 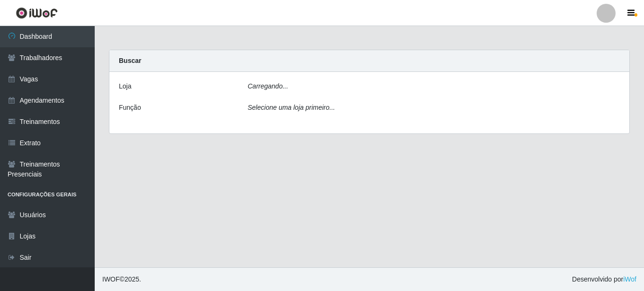 What do you see at coordinates (130, 107) in the screenshot?
I see `label: Função` at bounding box center [130, 107].